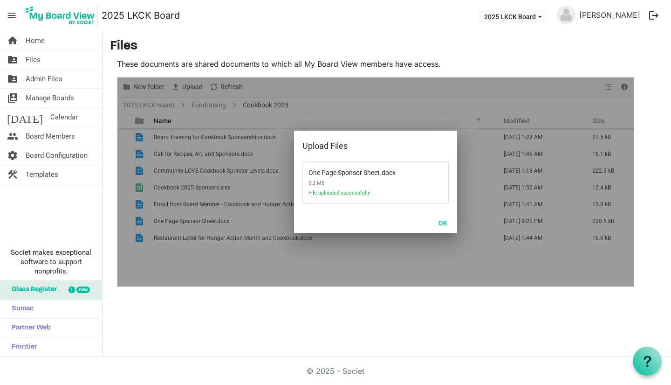 The height and width of the screenshot is (385, 671). Describe the element at coordinates (361, 146) in the screenshot. I see `div: Upload Files` at that location.